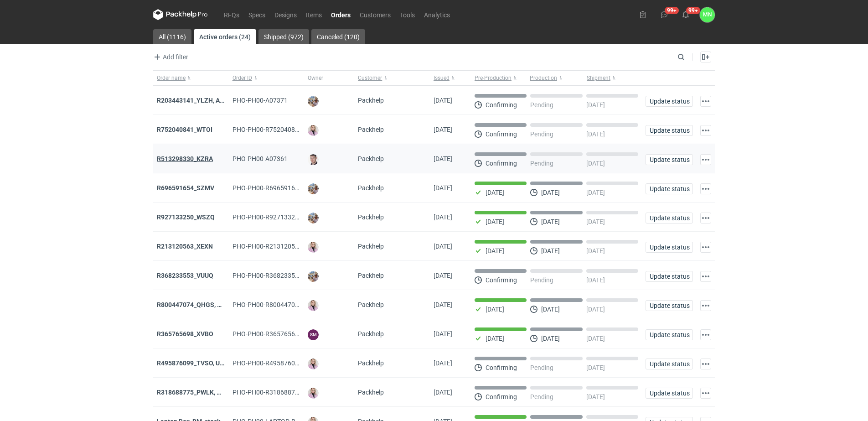 The image size is (868, 421). What do you see at coordinates (185, 334) in the screenshot?
I see `strong: R365765698_XVBO` at bounding box center [185, 334].